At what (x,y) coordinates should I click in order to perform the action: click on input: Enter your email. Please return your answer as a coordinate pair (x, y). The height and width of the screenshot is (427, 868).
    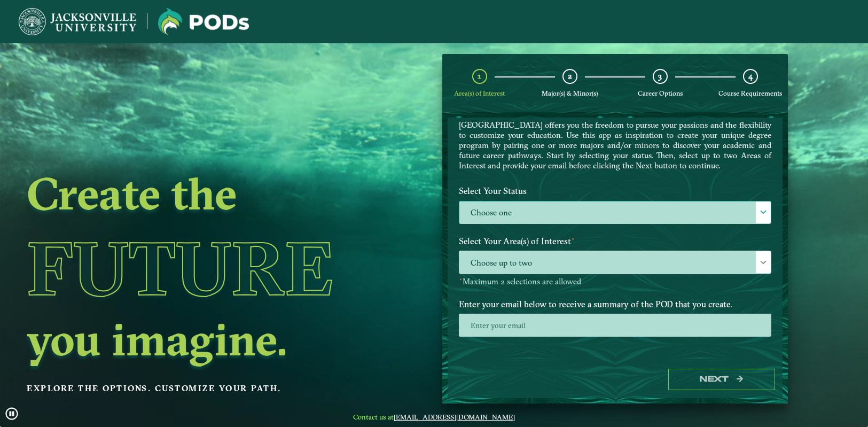
    Looking at the image, I should click on (615, 325).